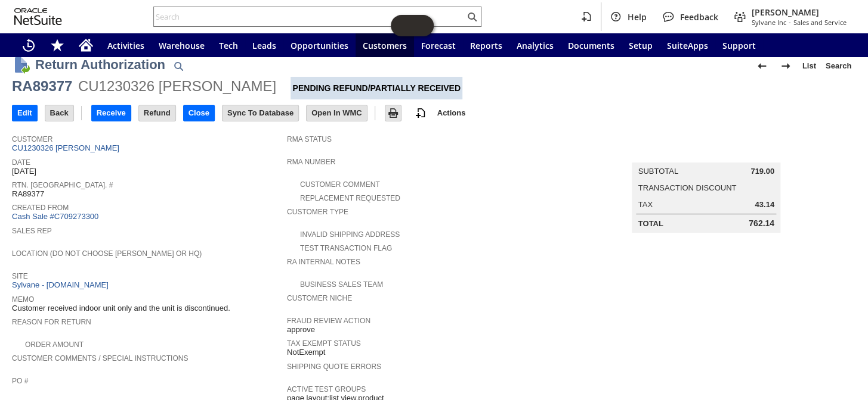 The image size is (868, 400). Describe the element at coordinates (640, 46) in the screenshot. I see `a: Setup` at that location.